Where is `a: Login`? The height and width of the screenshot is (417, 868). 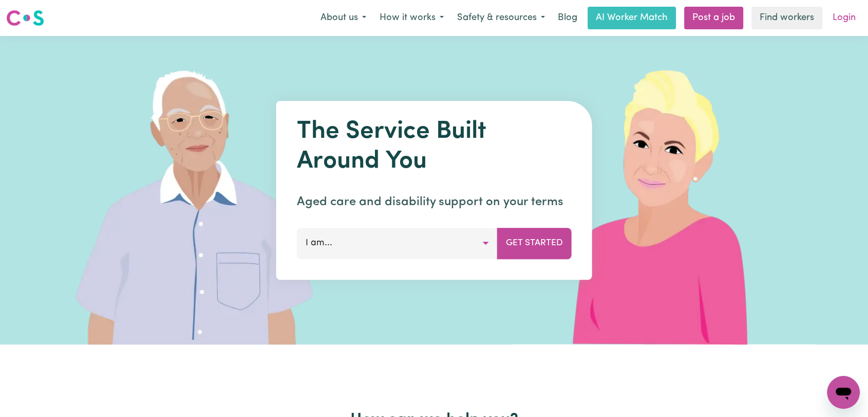
a: Login is located at coordinates (844, 18).